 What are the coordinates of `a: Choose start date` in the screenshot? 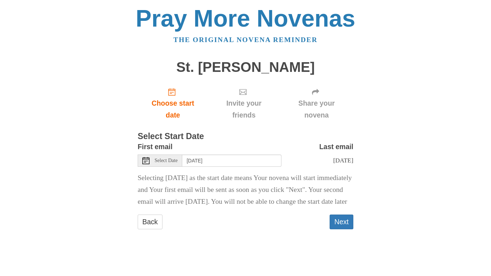 It's located at (173, 103).